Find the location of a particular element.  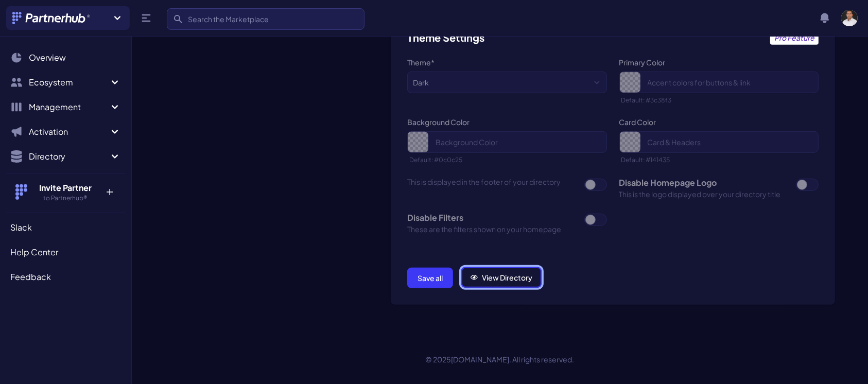

img: Partnerhub® Logo is located at coordinates (52, 18).